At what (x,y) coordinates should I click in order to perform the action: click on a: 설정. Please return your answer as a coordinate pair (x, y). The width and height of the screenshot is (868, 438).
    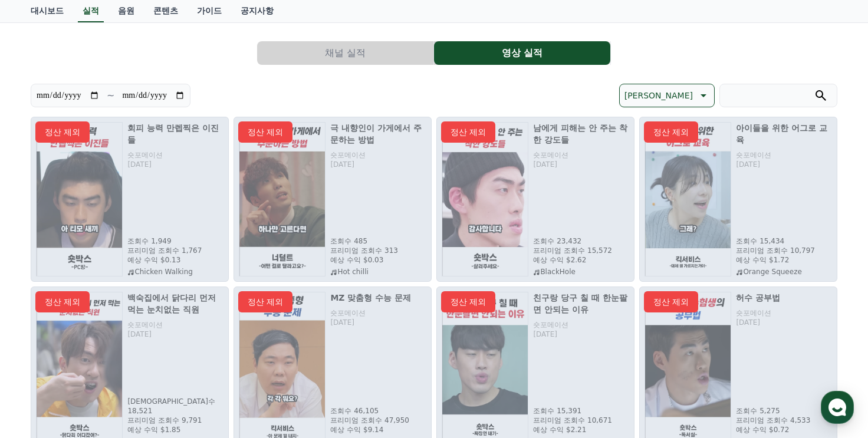
    Looking at the image, I should click on (190, 355).